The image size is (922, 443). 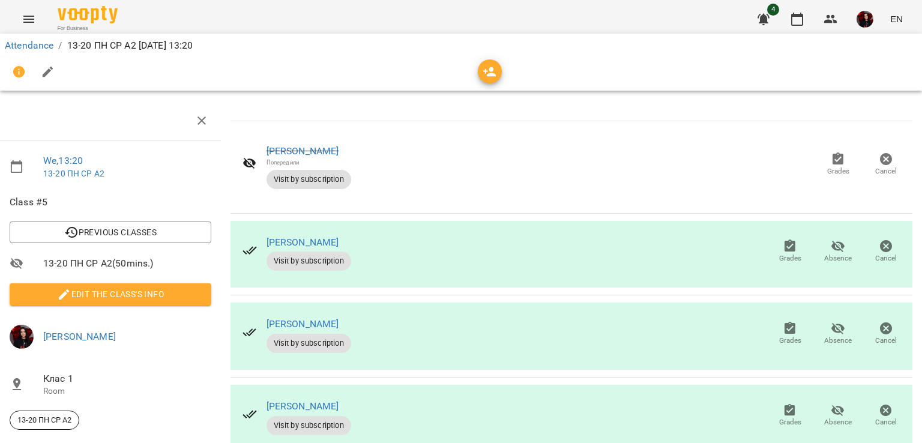 I want to click on span: EN, so click(x=896, y=19).